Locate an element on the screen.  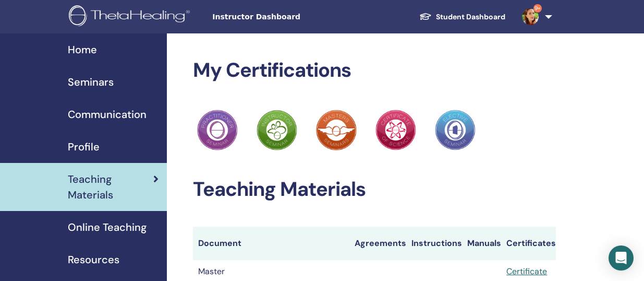
div: Open Intercom Messenger is located at coordinates (621, 257).